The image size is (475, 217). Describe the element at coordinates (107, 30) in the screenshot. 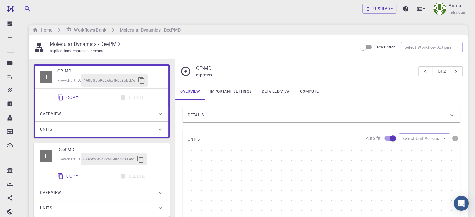

I see `nav: breadcrumb` at that location.